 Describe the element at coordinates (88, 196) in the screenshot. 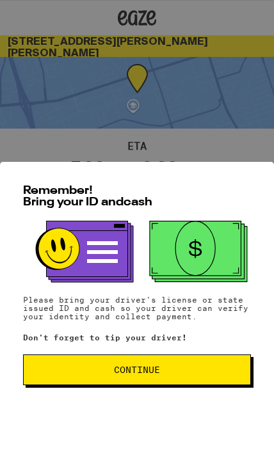

I see `span: Remember! Bring your ID and cash` at that location.